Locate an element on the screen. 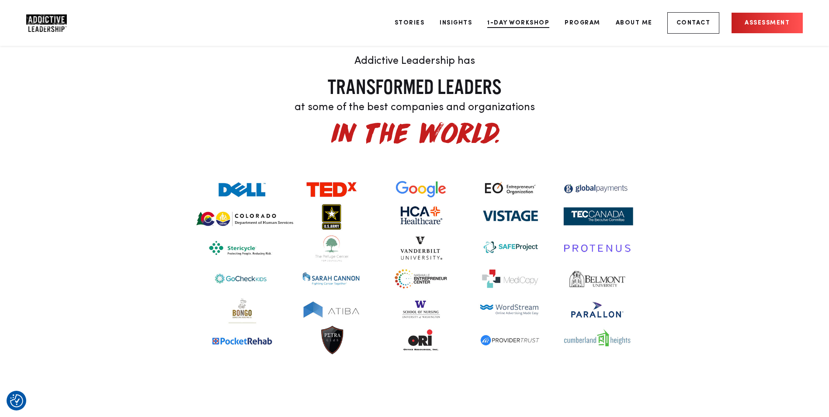 The height and width of the screenshot is (417, 829). a: Home is located at coordinates (52, 23).